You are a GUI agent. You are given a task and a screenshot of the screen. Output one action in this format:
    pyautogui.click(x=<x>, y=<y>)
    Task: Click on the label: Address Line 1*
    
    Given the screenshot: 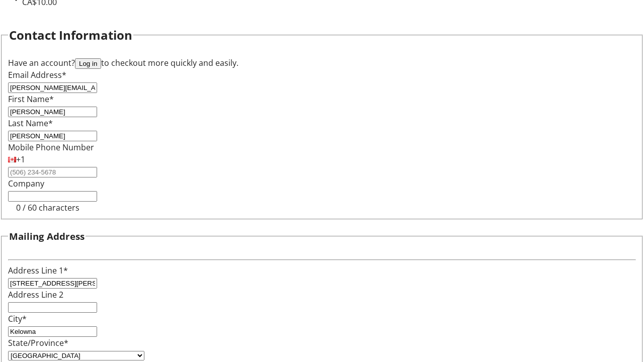 What is the action you would take?
    pyautogui.click(x=38, y=271)
    